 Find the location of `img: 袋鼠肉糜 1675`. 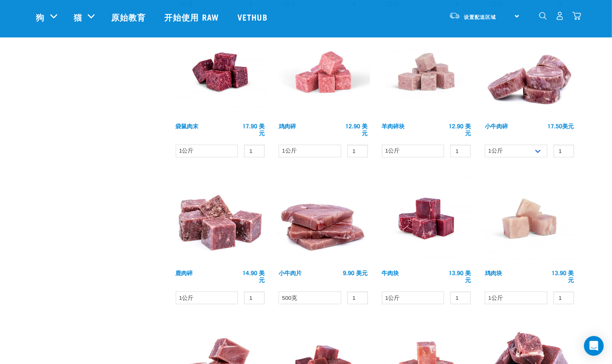

img: 袋鼠肉糜 1675 is located at coordinates (220, 72).